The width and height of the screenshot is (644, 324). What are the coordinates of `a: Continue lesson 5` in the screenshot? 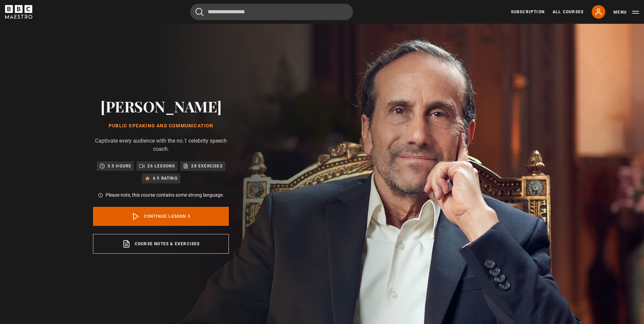 It's located at (161, 217).